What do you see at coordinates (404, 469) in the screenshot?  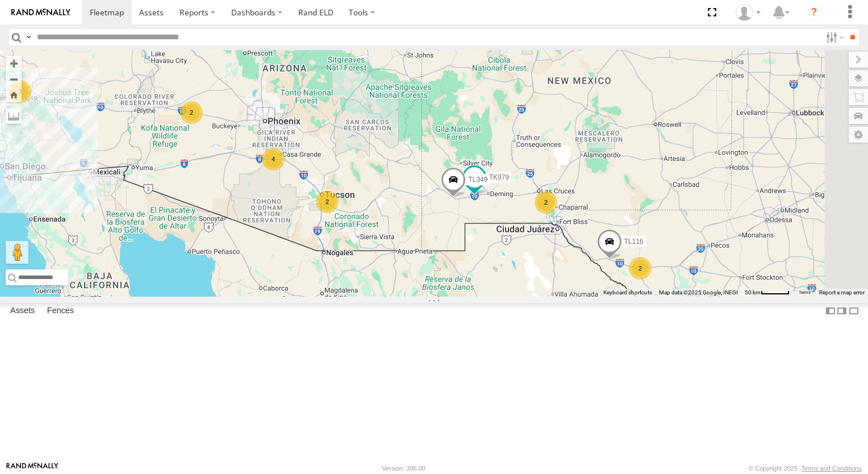 I see `div: Version: 306.00` at bounding box center [404, 469].